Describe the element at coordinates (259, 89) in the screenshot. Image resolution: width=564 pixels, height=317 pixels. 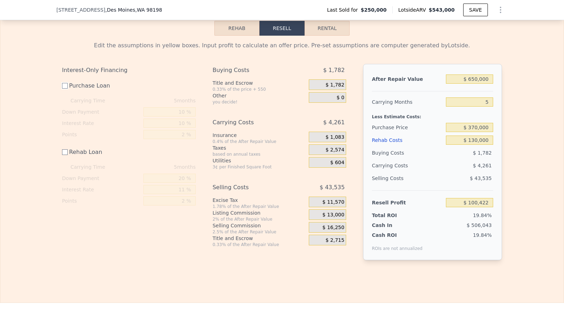
I see `div: 0.33% of the price + 550` at that location.